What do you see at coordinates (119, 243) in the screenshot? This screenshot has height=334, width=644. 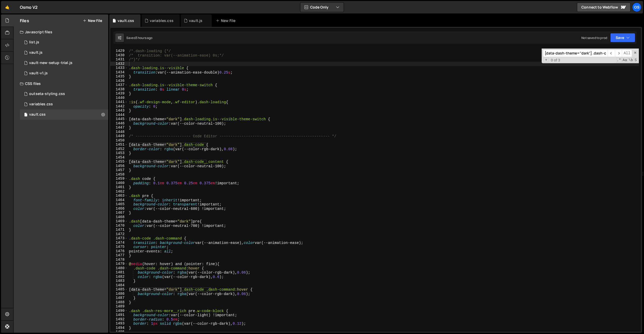 I see `div: 1474` at bounding box center [119, 243].